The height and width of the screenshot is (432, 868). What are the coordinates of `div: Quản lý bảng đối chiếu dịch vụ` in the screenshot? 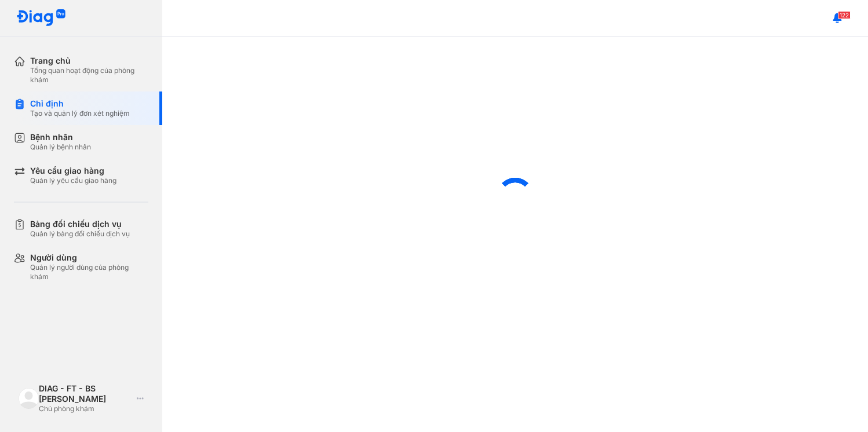 It's located at (80, 234).